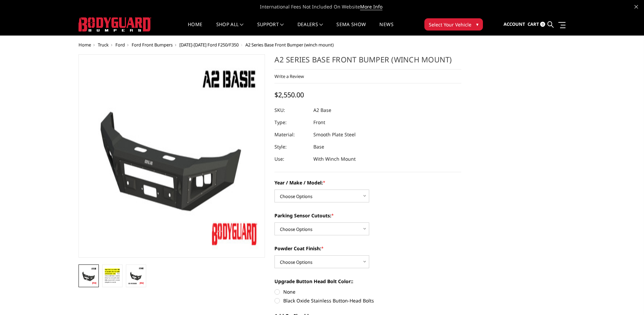 Image resolution: width=644 pixels, height=315 pixels. Describe the element at coordinates (289, 94) in the screenshot. I see `span: $2,550.00` at that location.